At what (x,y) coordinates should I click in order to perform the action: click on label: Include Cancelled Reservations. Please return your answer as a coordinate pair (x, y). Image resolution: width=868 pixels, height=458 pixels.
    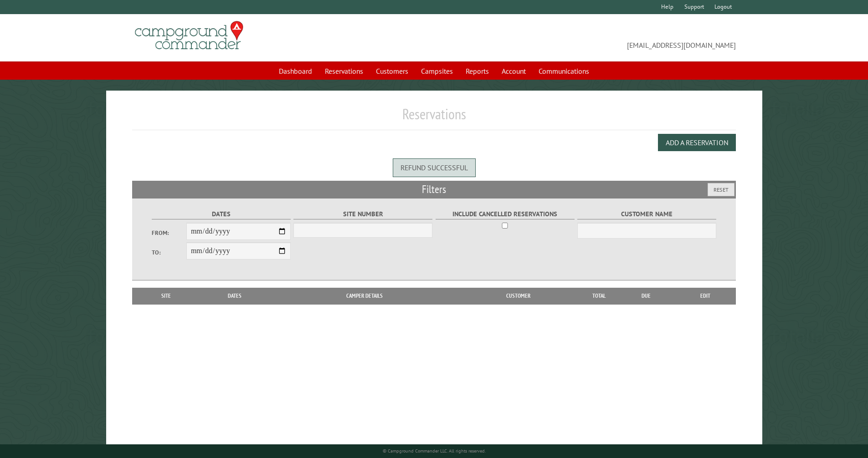
    Looking at the image, I should click on (505, 214).